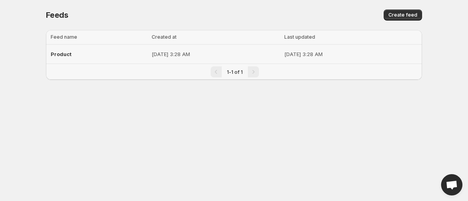  Describe the element at coordinates (402, 15) in the screenshot. I see `button: Create feed` at that location.